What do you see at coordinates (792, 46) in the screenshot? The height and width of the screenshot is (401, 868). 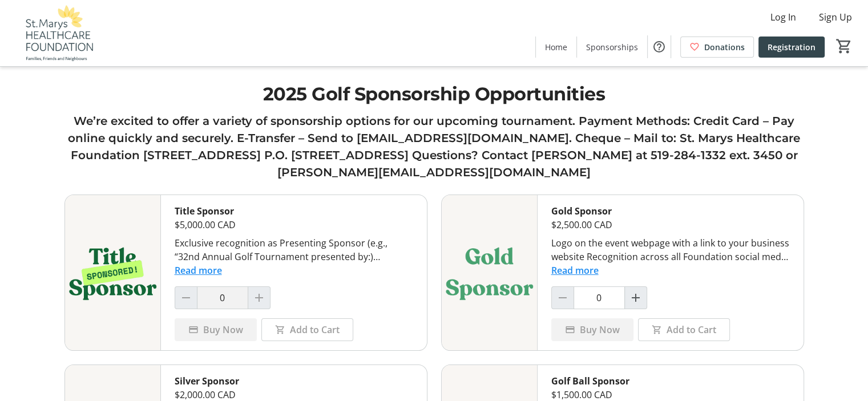 I see `a: Registration` at bounding box center [792, 46].